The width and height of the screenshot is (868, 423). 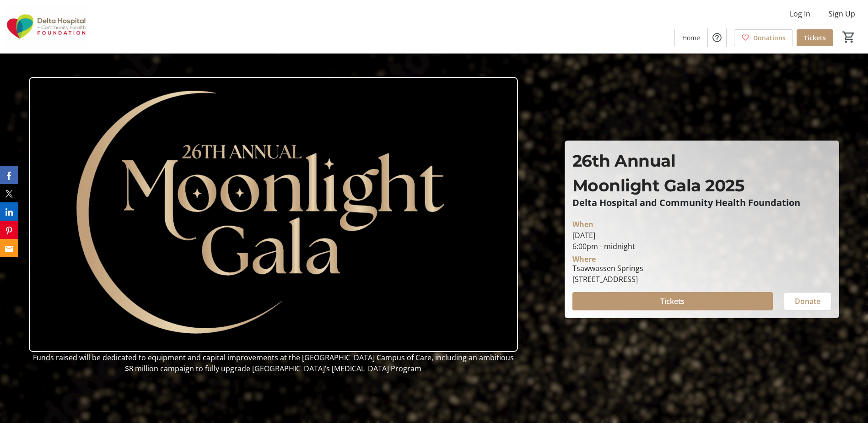 What do you see at coordinates (808, 301) in the screenshot?
I see `button: Donate` at bounding box center [808, 301].